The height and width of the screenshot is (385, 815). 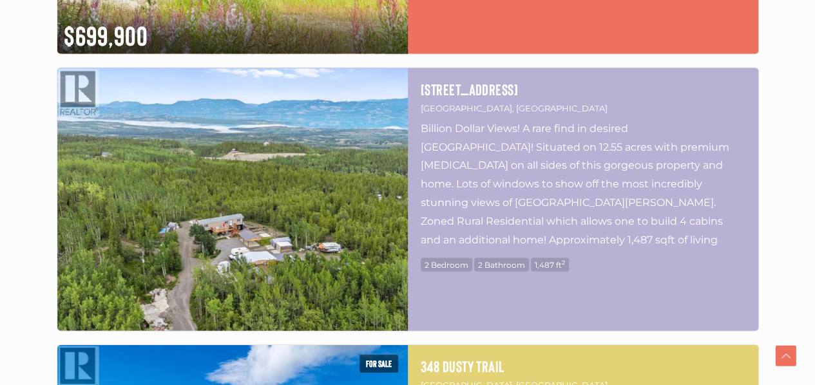 What do you see at coordinates (379, 364) in the screenshot?
I see `span: For sale` at bounding box center [379, 364].